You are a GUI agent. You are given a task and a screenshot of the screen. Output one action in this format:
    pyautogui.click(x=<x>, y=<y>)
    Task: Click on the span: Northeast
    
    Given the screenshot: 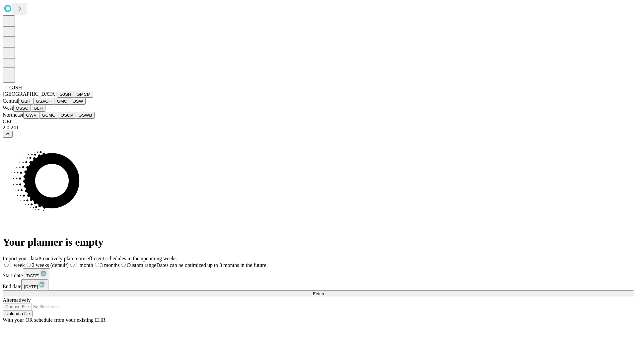 What is the action you would take?
    pyautogui.click(x=13, y=115)
    